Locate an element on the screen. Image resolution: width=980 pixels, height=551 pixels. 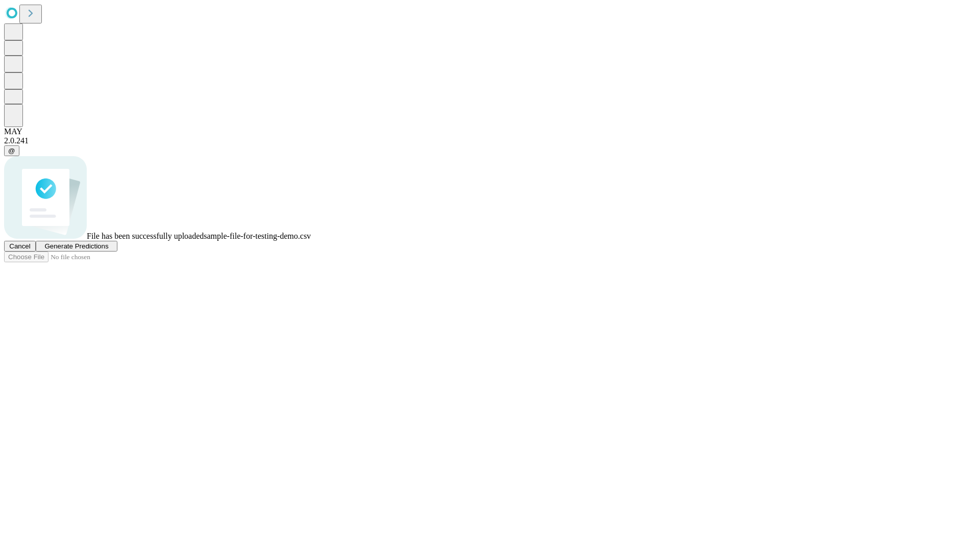
span: File has been successfully uploaded is located at coordinates (145, 235).